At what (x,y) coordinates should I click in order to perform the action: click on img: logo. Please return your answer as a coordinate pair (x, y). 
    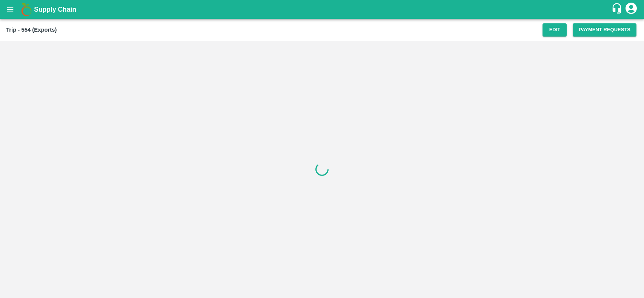
    Looking at the image, I should click on (27, 10).